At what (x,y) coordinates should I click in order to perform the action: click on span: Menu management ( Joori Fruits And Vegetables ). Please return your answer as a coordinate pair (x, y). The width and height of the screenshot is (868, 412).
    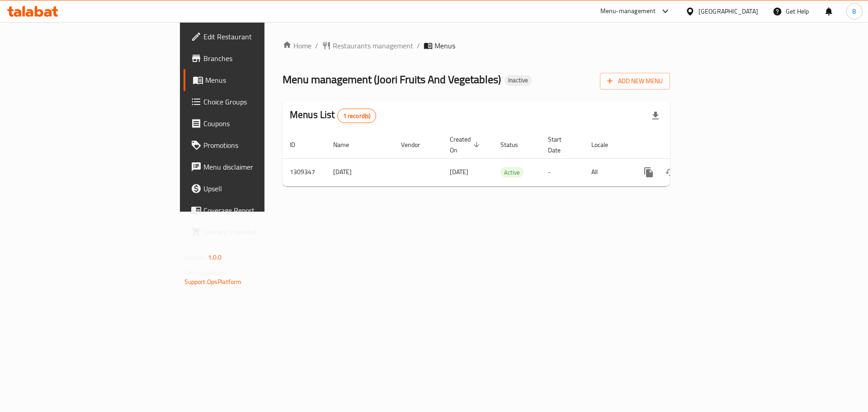
    Looking at the image, I should click on (391, 79).